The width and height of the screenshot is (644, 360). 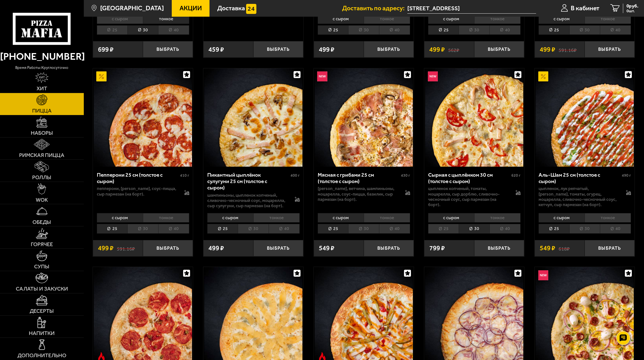 I want to click on img: Сырная с цыплёнком 30 см (толстое с сыром), so click(x=474, y=118).